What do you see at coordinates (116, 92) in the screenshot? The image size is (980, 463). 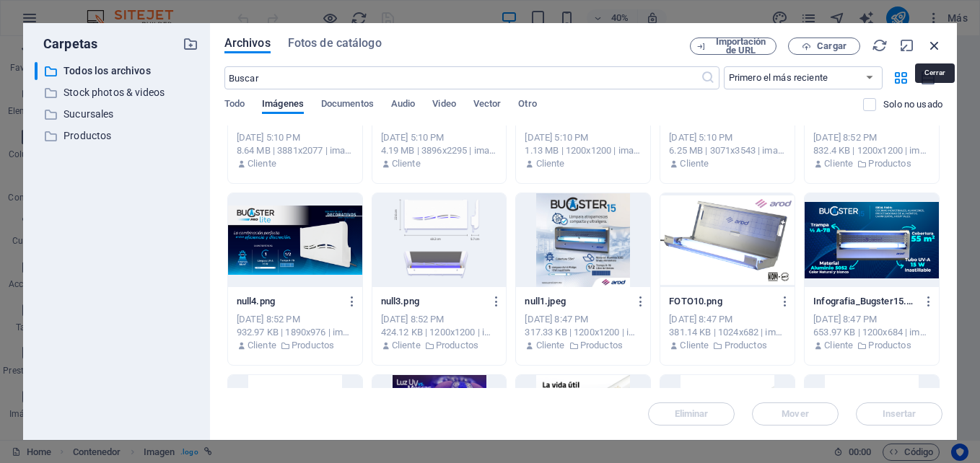 I see `div: Stock photos & videos` at bounding box center [116, 92].